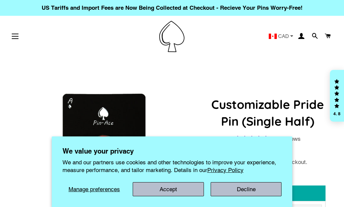  I want to click on div: 4.8, so click(337, 114).